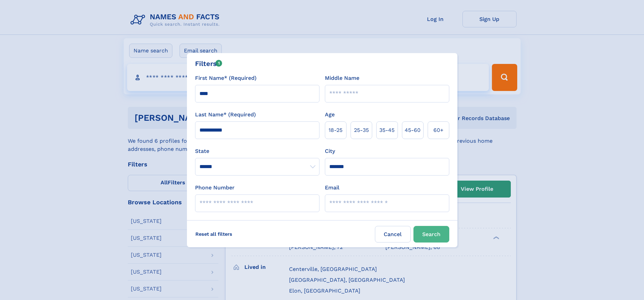 The image size is (644, 300). What do you see at coordinates (225, 115) in the screenshot?
I see `label: Last Name* (Required)` at bounding box center [225, 115].